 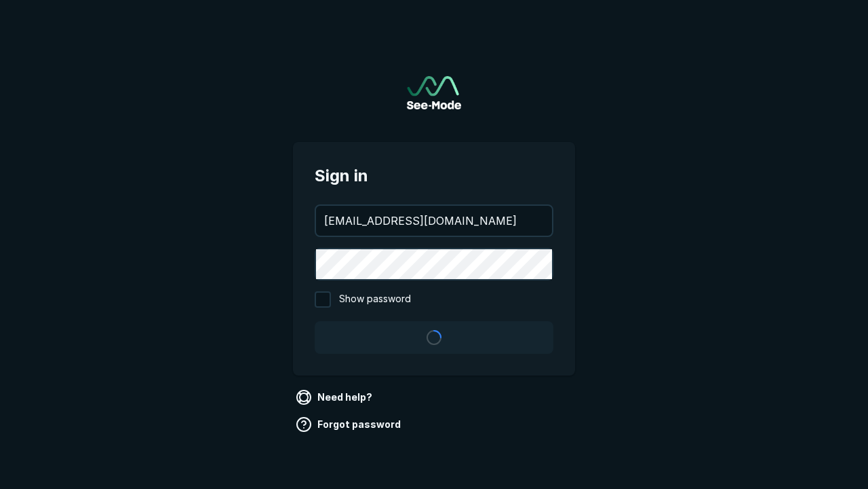 What do you see at coordinates (434, 92) in the screenshot?
I see `img: See-Mode Logo` at bounding box center [434, 92].